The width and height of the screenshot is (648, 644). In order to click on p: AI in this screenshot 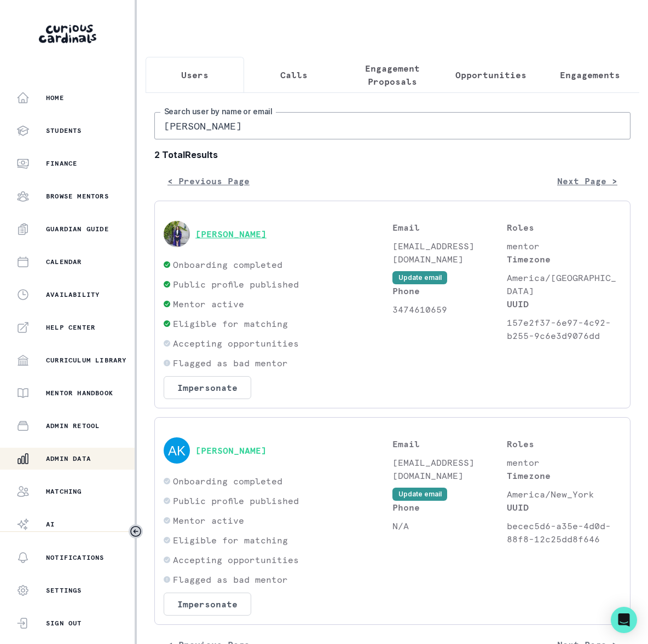, I will do `click(50, 525)`.